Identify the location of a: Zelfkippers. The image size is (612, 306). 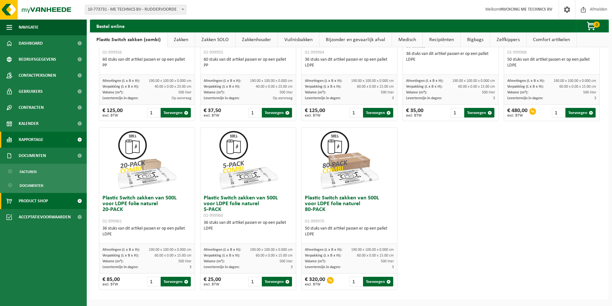
(508, 40).